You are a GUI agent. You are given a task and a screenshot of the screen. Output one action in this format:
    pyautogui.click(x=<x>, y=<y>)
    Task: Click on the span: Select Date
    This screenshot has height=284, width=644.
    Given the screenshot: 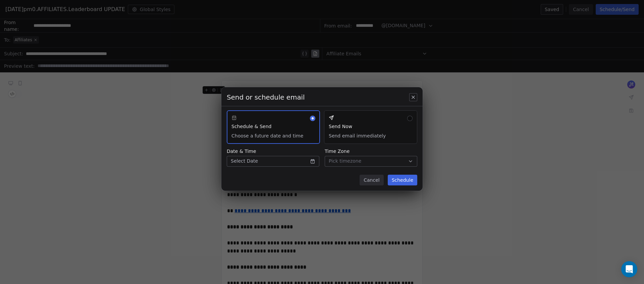 What is the action you would take?
    pyautogui.click(x=244, y=161)
    